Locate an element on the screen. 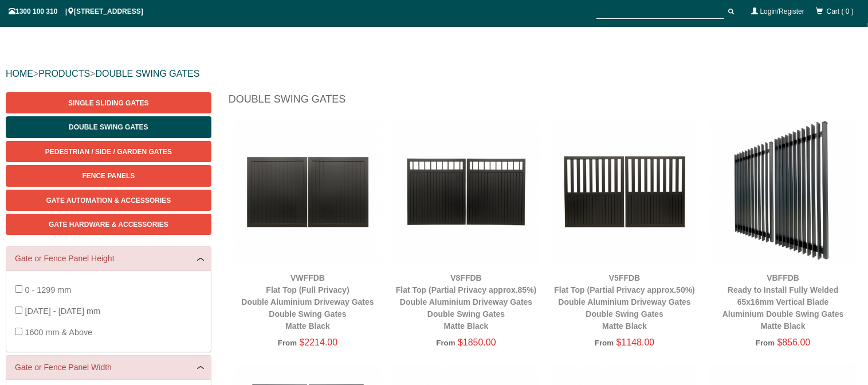  a: Gate Hardware & Accessories is located at coordinates (108, 224).